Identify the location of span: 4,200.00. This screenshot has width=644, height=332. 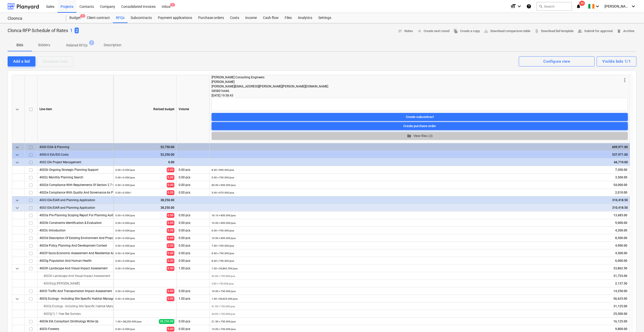
(621, 231).